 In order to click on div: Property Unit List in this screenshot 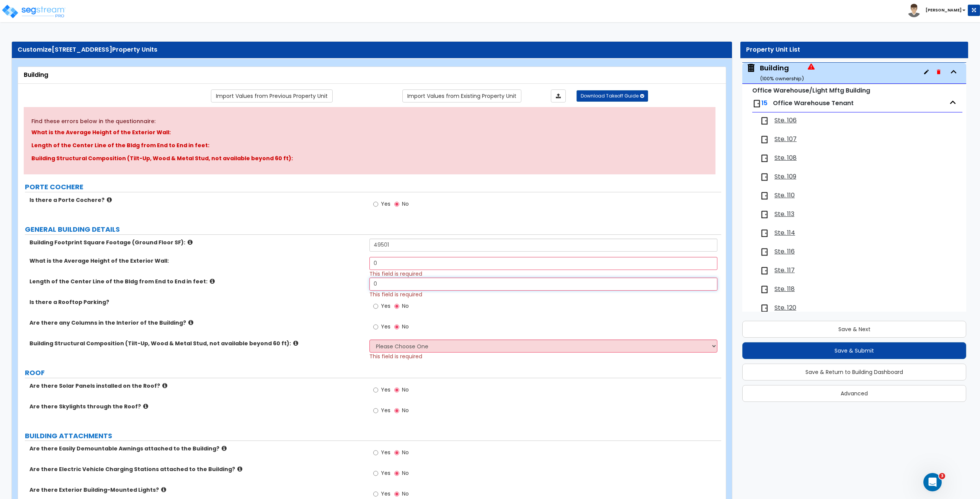, I will do `click(854, 50)`.